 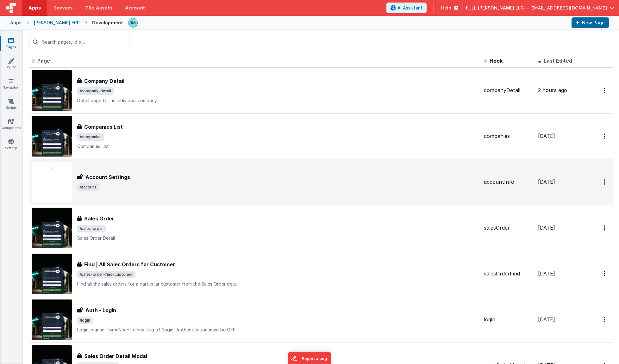 What do you see at coordinates (508, 274) in the screenshot?
I see `div: salesOrderFind` at bounding box center [508, 274].